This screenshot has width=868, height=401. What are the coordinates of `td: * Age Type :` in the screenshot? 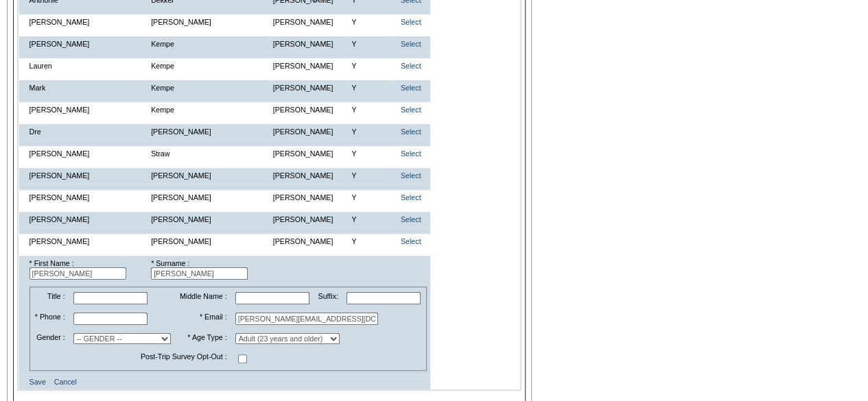 It's located at (202, 339).